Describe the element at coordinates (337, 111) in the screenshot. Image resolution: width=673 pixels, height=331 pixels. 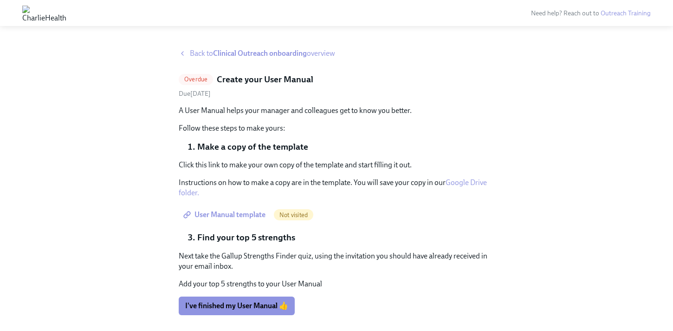
I see `p: A User Manual helps your manager and colleagues get to know you better.` at that location.